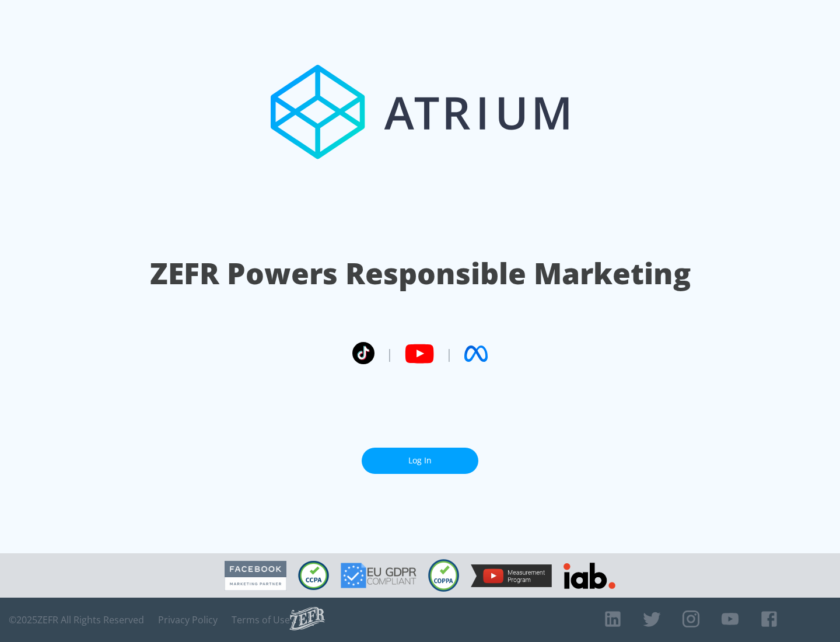 This screenshot has height=642, width=840. I want to click on img: IAB, so click(589, 575).